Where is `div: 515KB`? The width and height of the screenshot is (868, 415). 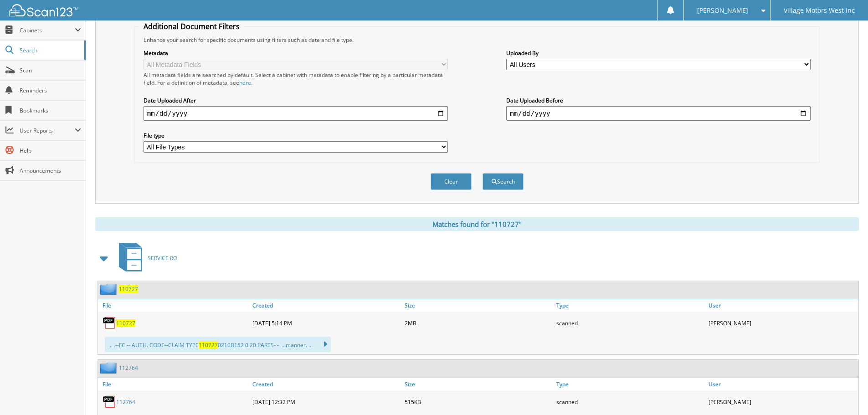
div: 515KB is located at coordinates (478, 402).